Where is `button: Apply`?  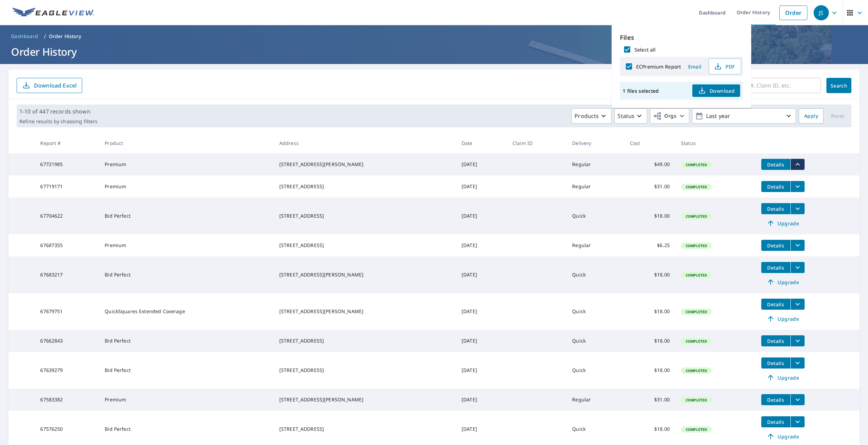 button: Apply is located at coordinates (811, 116).